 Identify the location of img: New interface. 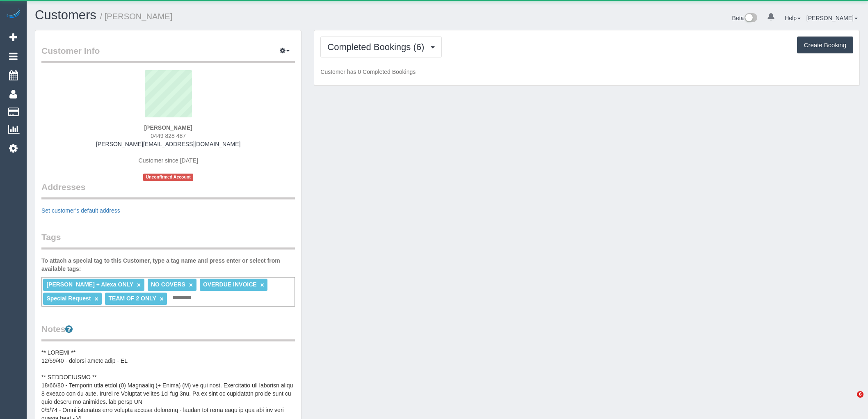
(750, 19).